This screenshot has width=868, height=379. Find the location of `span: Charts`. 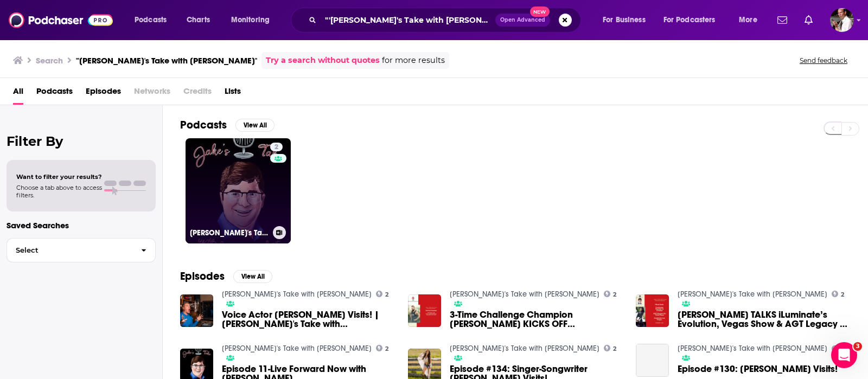

span: Charts is located at coordinates (198, 20).